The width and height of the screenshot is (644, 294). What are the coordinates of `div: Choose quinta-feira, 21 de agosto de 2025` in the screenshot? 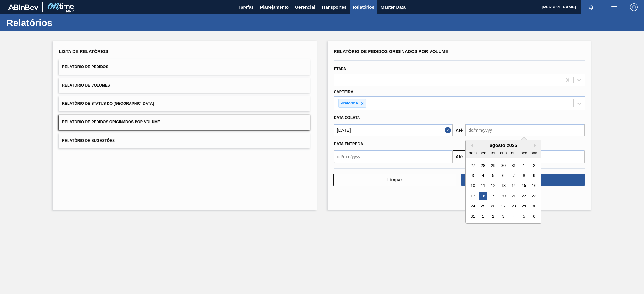 It's located at (514, 196).